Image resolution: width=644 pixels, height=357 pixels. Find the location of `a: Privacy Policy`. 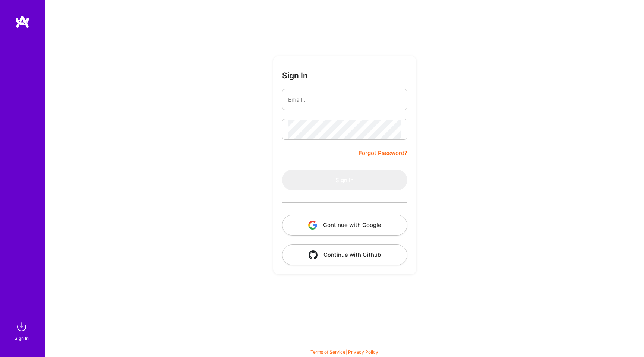

a: Privacy Policy is located at coordinates (363, 352).